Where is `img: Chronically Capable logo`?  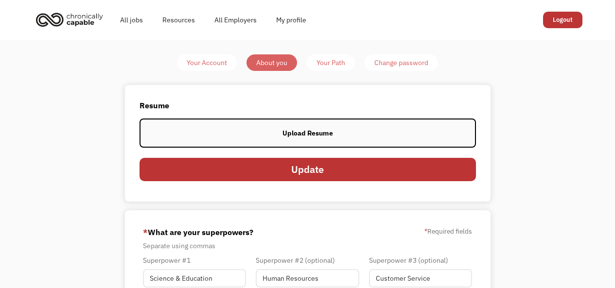 img: Chronically Capable logo is located at coordinates (70, 19).